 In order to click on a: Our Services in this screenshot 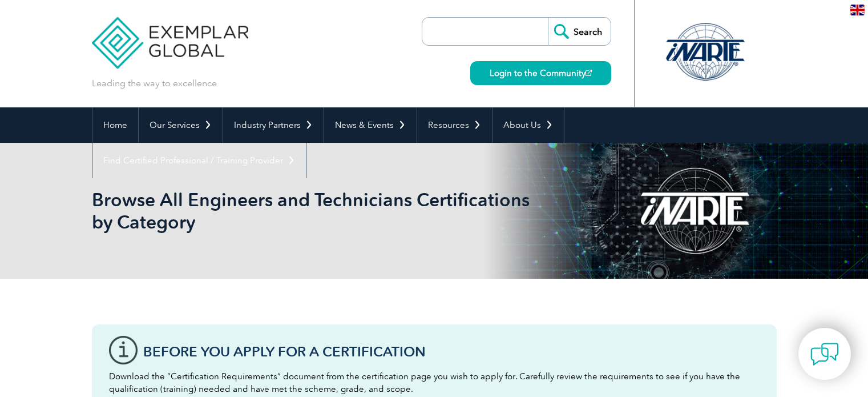, I will do `click(180, 125)`.